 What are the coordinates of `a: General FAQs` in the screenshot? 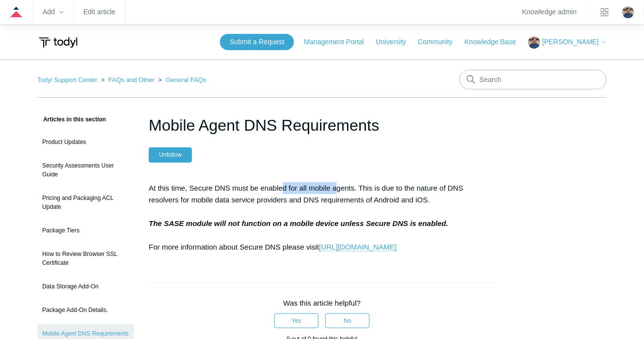 It's located at (186, 80).